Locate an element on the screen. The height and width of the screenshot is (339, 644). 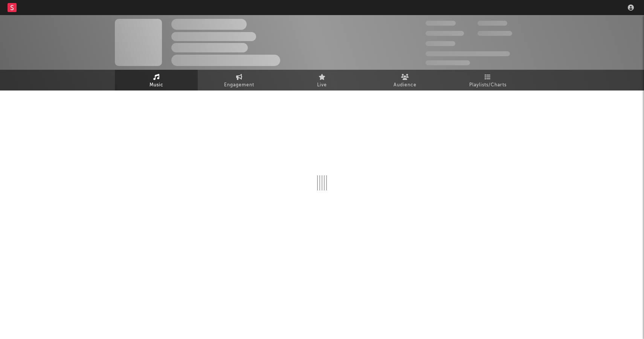
a: Music is located at coordinates (156, 80).